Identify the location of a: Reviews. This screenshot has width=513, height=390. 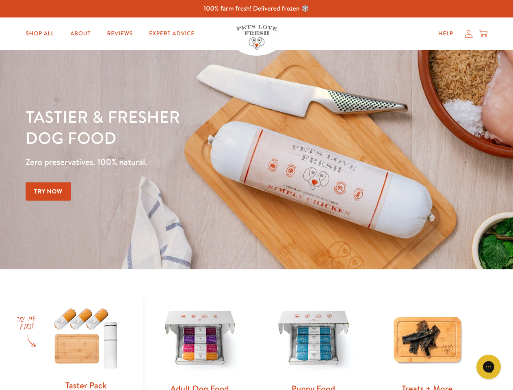
(119, 34).